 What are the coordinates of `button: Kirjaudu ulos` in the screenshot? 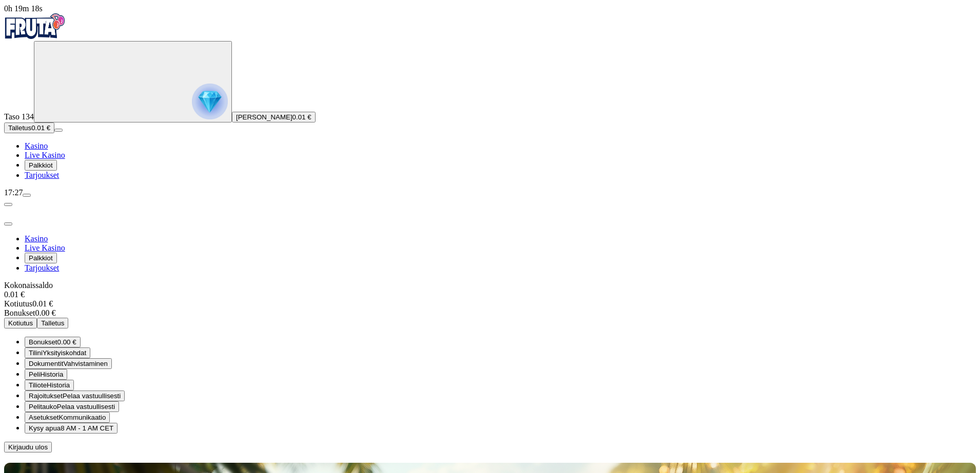 It's located at (28, 447).